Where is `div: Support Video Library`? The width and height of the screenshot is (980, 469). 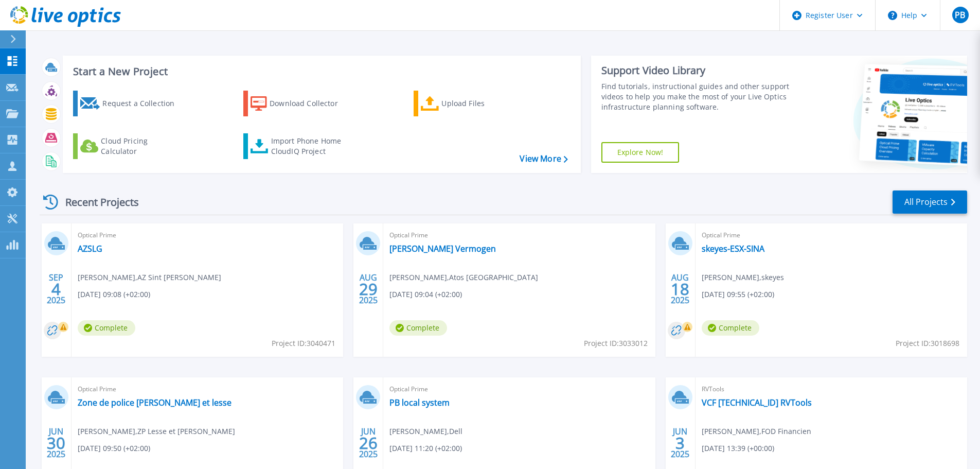
div: Support Video Library is located at coordinates (697, 71).